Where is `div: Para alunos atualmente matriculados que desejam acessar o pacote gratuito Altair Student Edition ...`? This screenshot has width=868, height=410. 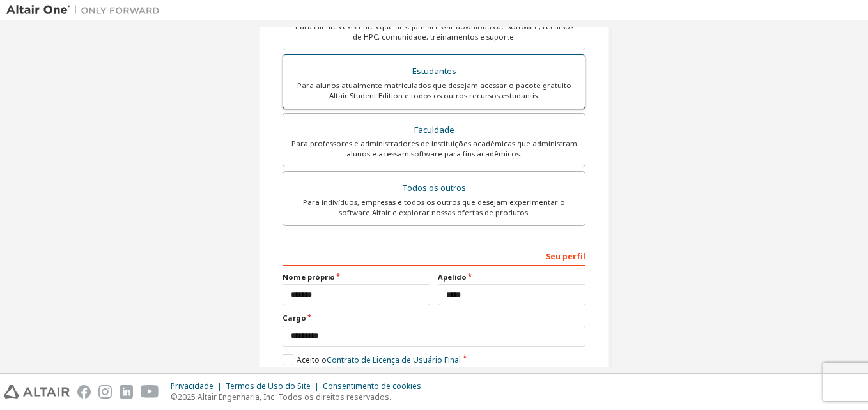
div: Para alunos atualmente matriculados que desejam acessar o pacote gratuito Altair Student Edition ... is located at coordinates (434, 91).